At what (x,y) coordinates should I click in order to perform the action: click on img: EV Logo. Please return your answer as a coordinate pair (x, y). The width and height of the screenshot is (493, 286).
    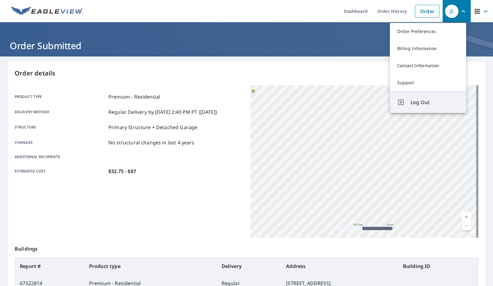
    Looking at the image, I should click on (47, 11).